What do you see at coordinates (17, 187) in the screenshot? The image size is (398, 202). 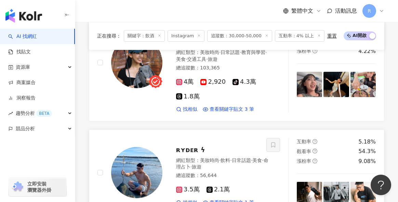 I see `img: chrome extension` at bounding box center [17, 187].